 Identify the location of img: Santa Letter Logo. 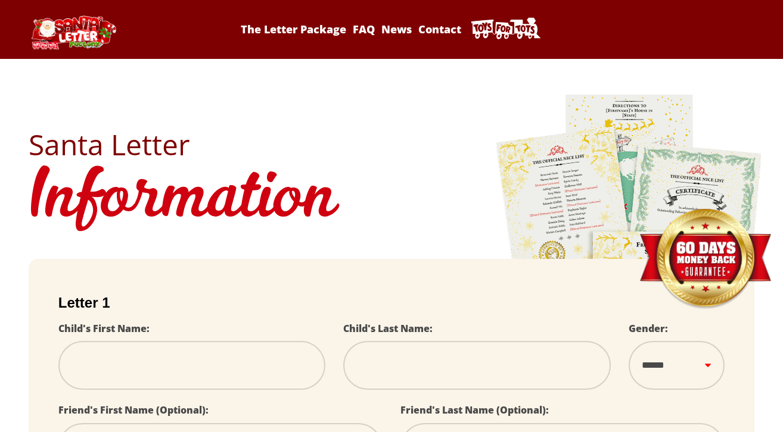
(73, 32).